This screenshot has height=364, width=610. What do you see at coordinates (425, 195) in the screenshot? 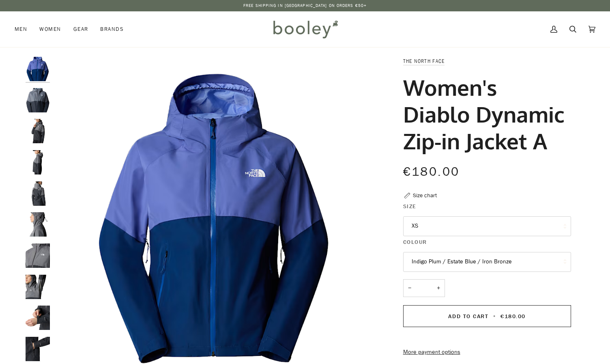
I see `div: Size chart` at bounding box center [425, 195].